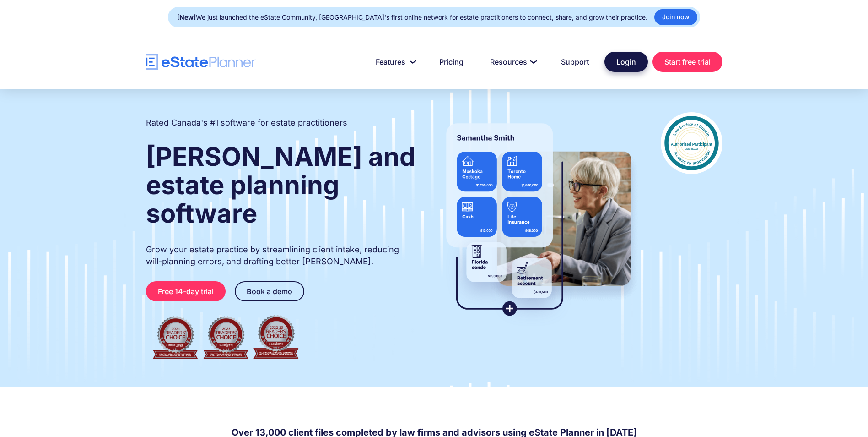  What do you see at coordinates (201, 62) in the screenshot?
I see `a: home` at bounding box center [201, 62].